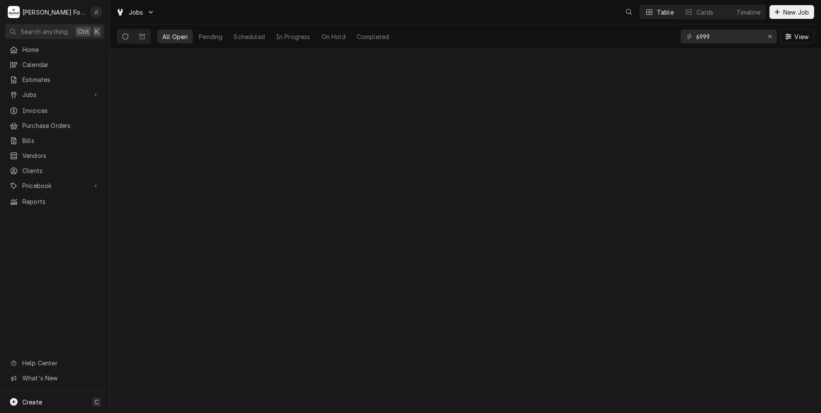 This screenshot has width=821, height=413. What do you see at coordinates (705, 12) in the screenshot?
I see `div: Cards` at bounding box center [705, 12].